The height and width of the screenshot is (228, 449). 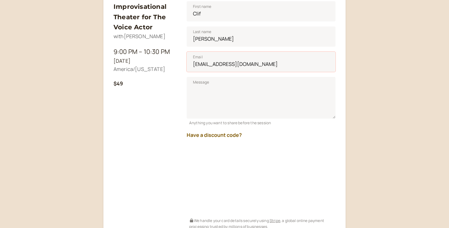 I want to click on button: Have a discount code?, so click(x=214, y=135).